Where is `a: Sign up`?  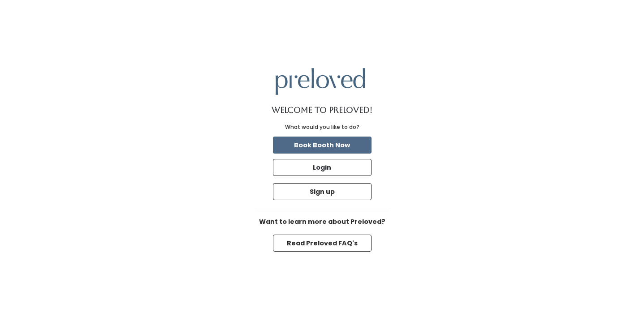
a: Sign up is located at coordinates (322, 192).